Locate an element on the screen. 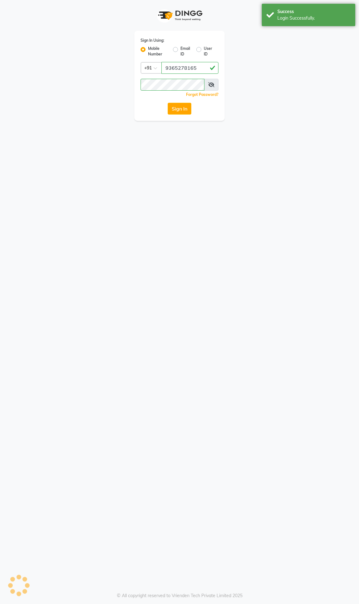 Image resolution: width=359 pixels, height=604 pixels. label: User ID is located at coordinates (208, 51).